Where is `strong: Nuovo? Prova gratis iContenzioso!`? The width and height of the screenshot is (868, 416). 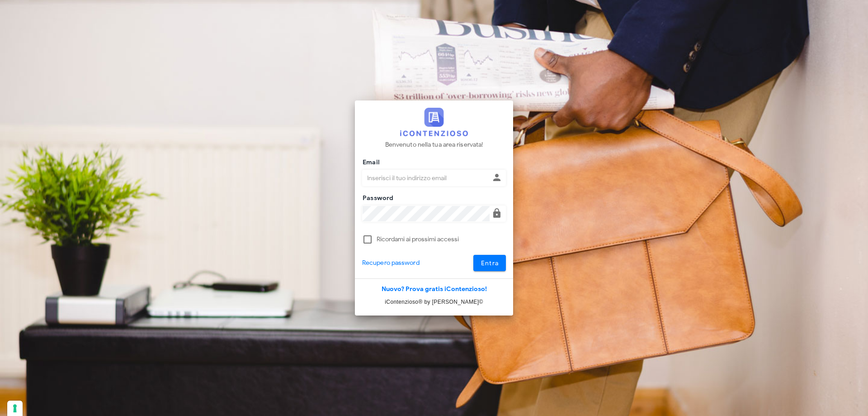
strong: Nuovo? Prova gratis iContenzioso! is located at coordinates (434, 288).